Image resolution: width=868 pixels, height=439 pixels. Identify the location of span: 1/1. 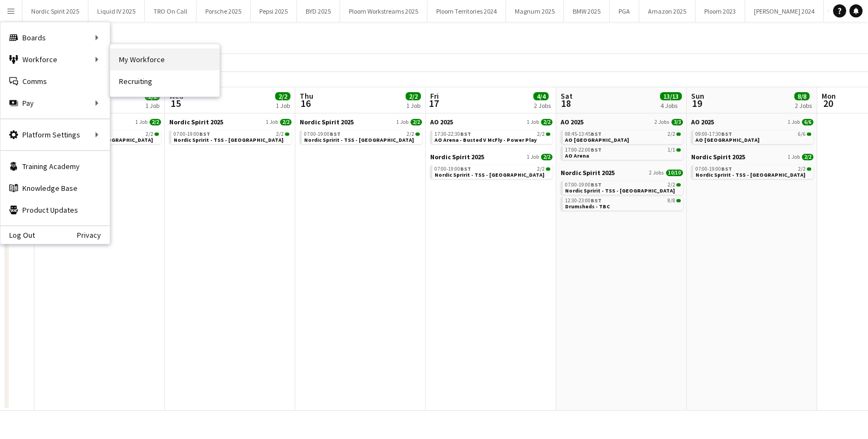
(679, 150).